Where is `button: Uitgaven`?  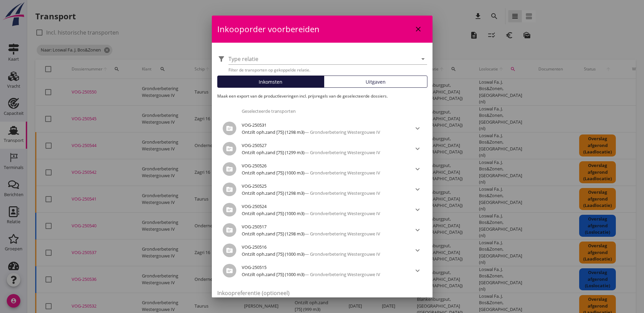 button: Uitgaven is located at coordinates (376, 81).